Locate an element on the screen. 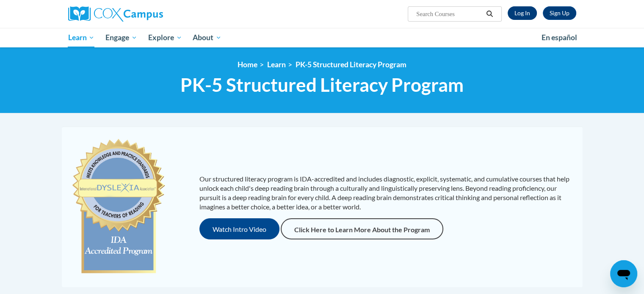 The height and width of the screenshot is (294, 644). a: Engage is located at coordinates (121, 38).